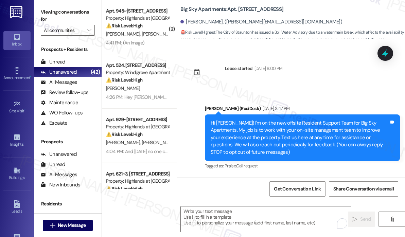 Image resolution: width=405 pixels, height=237 pixels. Describe the element at coordinates (17, 174) in the screenshot. I see `a: Buildings` at that location.